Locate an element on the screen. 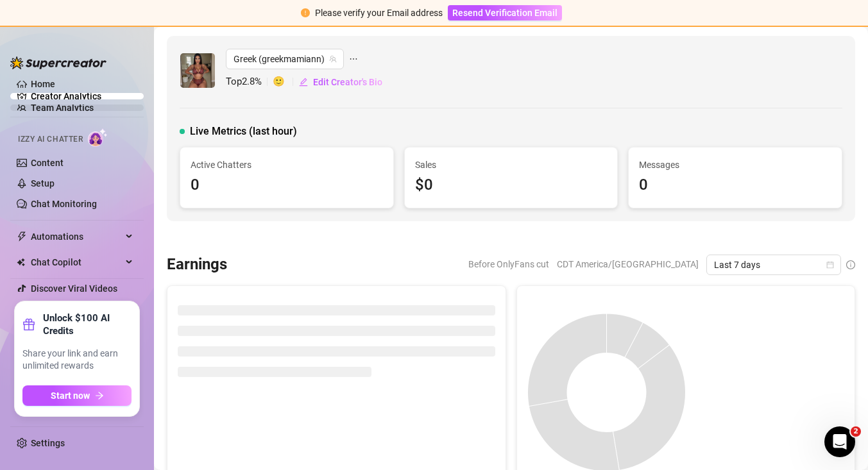  img: logo-BBDzfeDw.svg is located at coordinates (58, 63).